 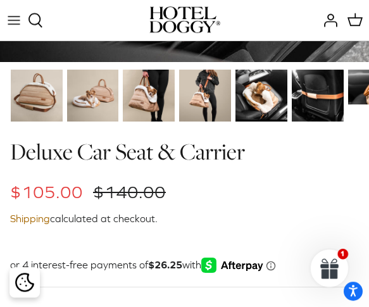 What do you see at coordinates (46, 192) in the screenshot?
I see `span: $105.00` at bounding box center [46, 192].